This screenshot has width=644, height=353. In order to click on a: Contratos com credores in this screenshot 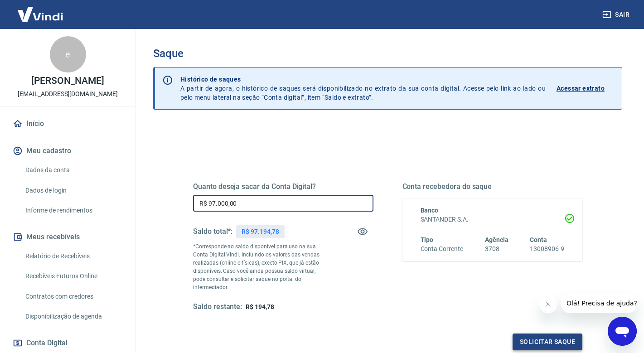, I will do `click(73, 296)`.